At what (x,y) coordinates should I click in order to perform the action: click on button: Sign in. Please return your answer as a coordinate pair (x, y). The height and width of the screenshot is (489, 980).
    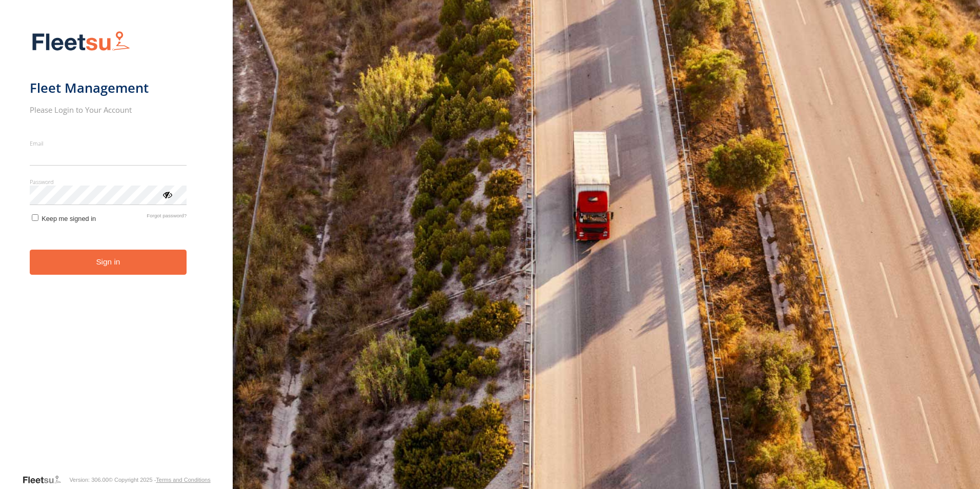
    Looking at the image, I should click on (108, 262).